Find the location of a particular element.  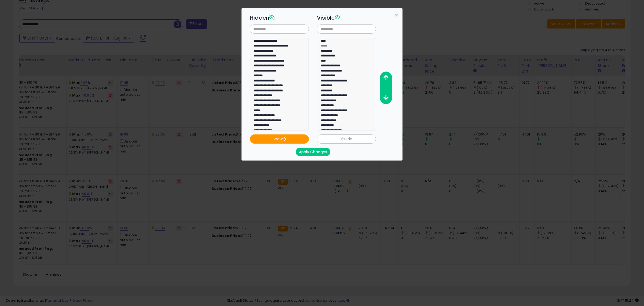

button: Hide is located at coordinates (347, 139).